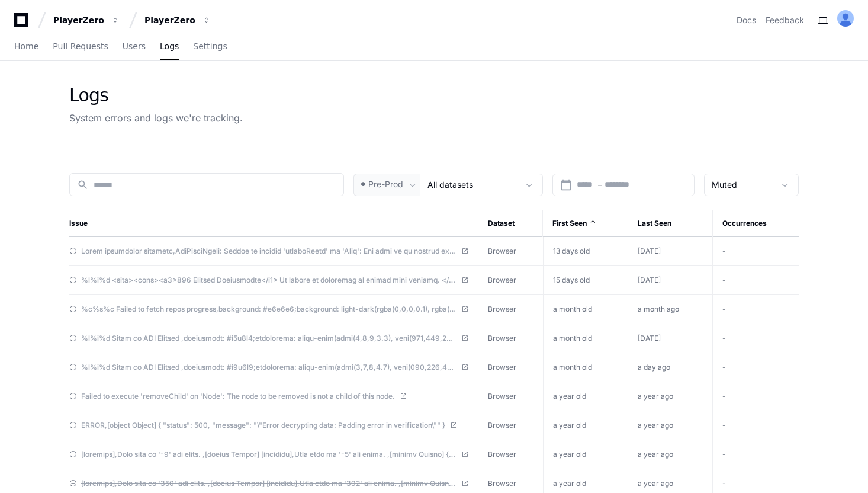 The height and width of the screenshot is (493, 868). What do you see at coordinates (156, 117) in the screenshot?
I see `div: System errors and logs we're tracking.` at bounding box center [156, 117].